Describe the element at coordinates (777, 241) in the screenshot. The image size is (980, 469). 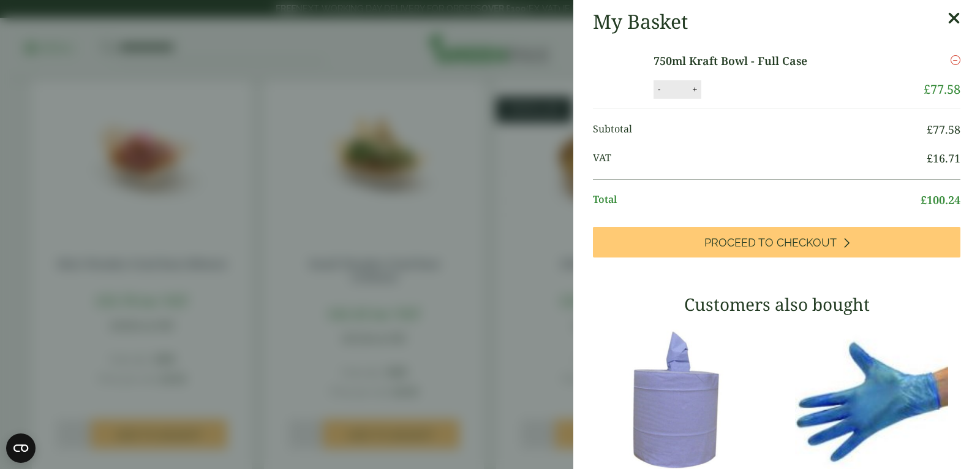
I see `a: Proceed to Checkout` at that location.